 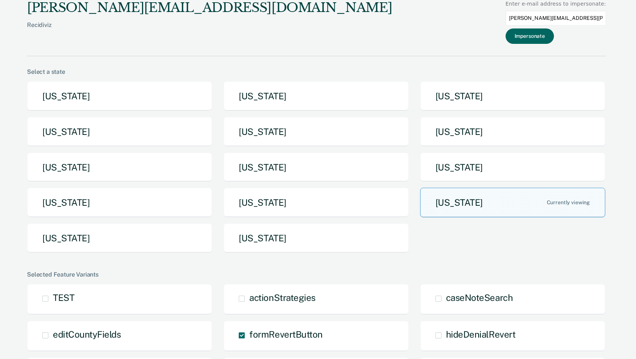 What do you see at coordinates (529, 36) in the screenshot?
I see `button: Impersonate` at bounding box center [529, 36].